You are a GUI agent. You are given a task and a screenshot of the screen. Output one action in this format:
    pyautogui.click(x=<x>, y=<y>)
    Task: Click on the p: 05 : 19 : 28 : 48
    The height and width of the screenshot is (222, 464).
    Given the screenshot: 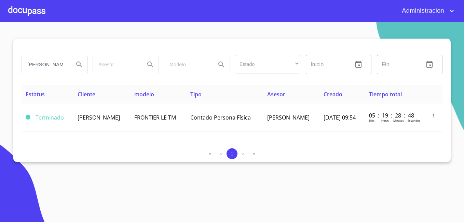 What is the action you would take?
    pyautogui.click(x=392, y=115)
    